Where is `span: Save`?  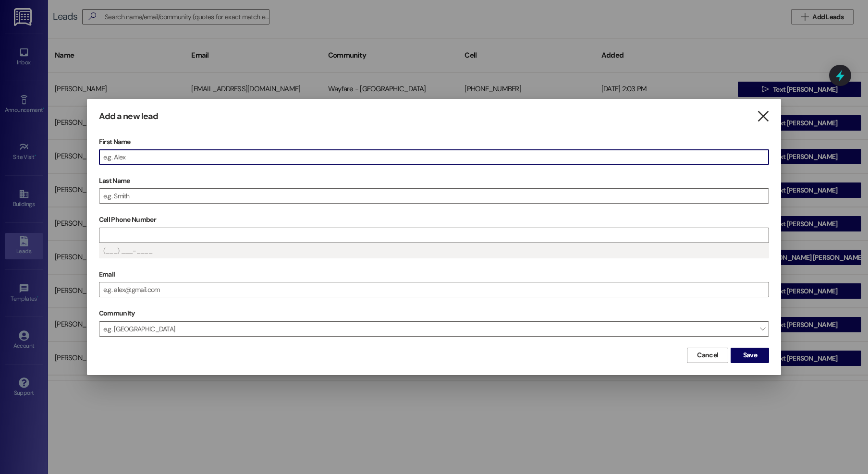
span: Save is located at coordinates (750, 355).